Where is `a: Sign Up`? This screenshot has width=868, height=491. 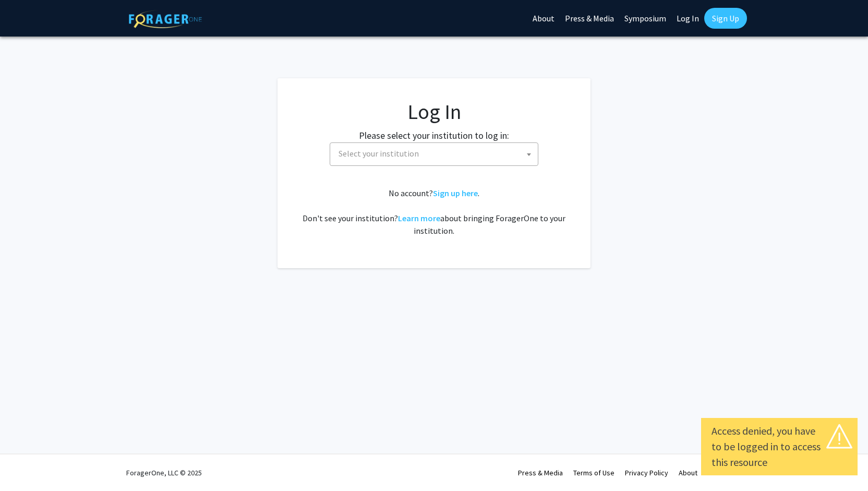 a: Sign Up is located at coordinates (726, 18).